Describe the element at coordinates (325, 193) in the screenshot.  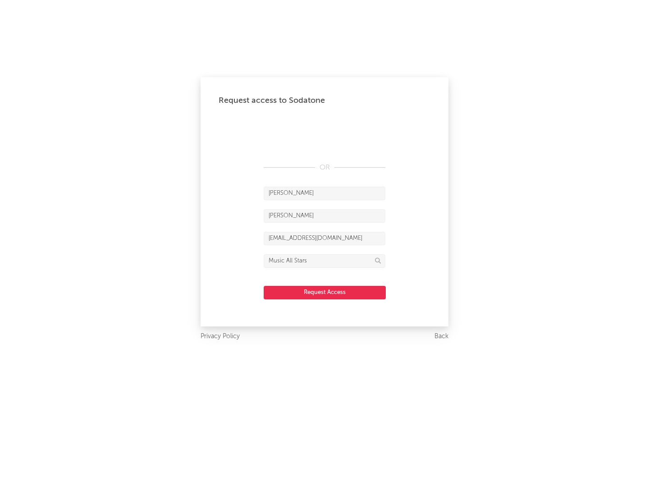
I see `input: First Name` at that location.